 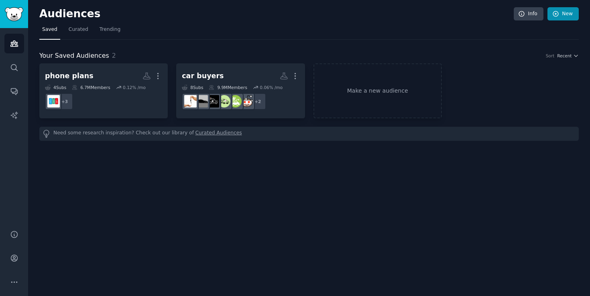 I want to click on img: phoneplans, so click(x=53, y=101).